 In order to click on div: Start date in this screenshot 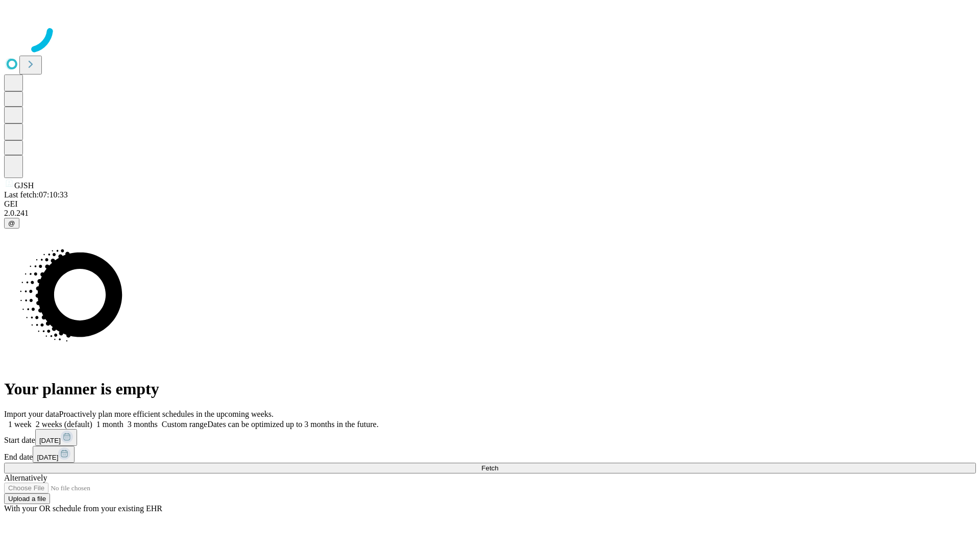, I will do `click(490, 438)`.